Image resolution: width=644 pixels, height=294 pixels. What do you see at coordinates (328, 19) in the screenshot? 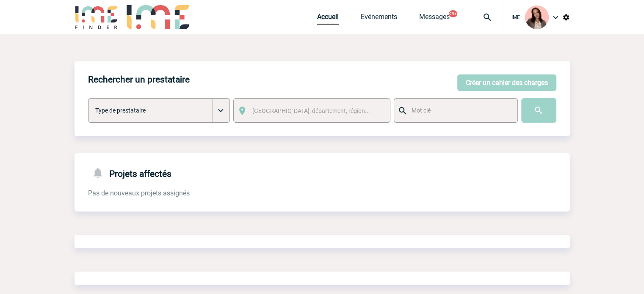
I see `a: Accueil` at bounding box center [328, 19].